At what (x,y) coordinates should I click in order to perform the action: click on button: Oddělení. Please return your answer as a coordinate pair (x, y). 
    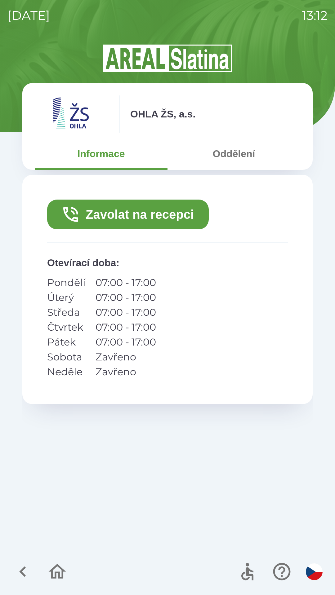
    Looking at the image, I should click on (234, 154).